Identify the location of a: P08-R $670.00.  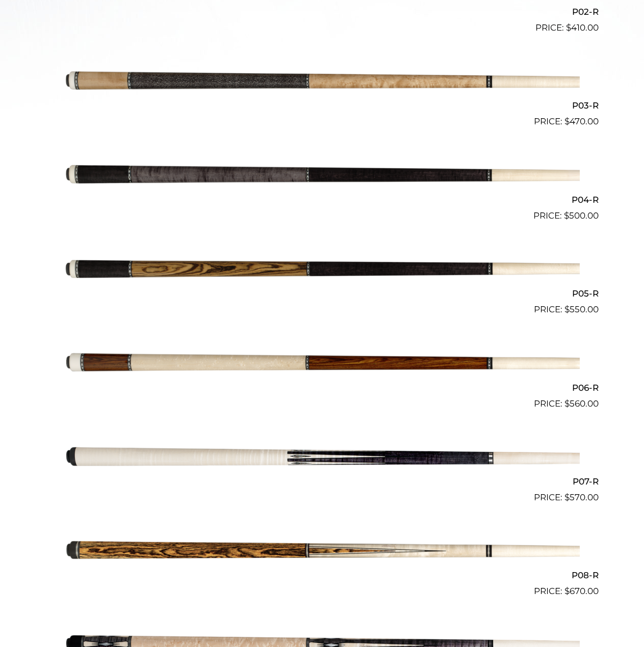
(322, 553).